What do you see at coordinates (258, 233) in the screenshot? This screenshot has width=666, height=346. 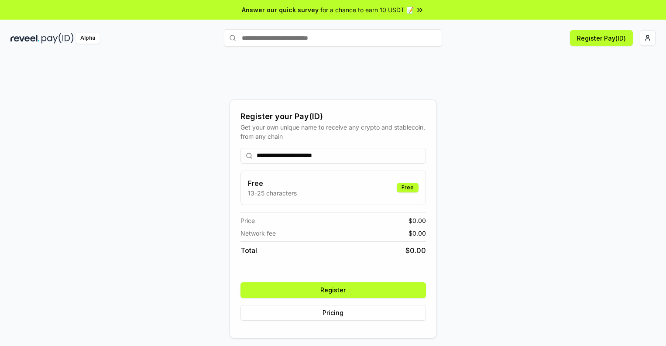 I see `span: Network fee` at bounding box center [258, 233].